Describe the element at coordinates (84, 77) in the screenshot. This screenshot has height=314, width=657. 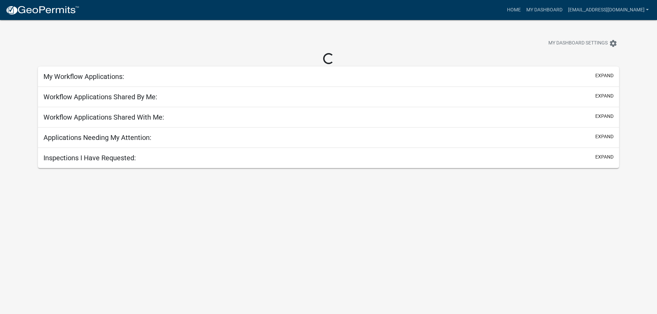
I see `h5: My Workflow Applications:` at that location.